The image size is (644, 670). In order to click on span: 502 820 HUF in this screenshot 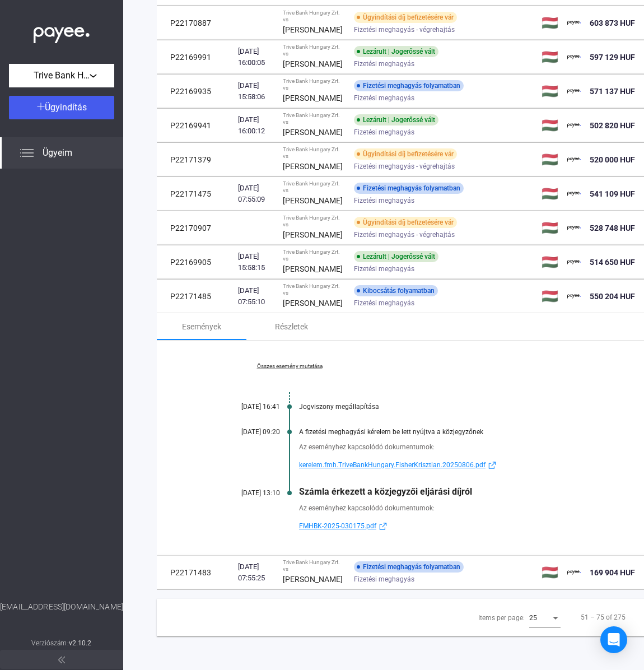, I will do `click(612, 126)`.